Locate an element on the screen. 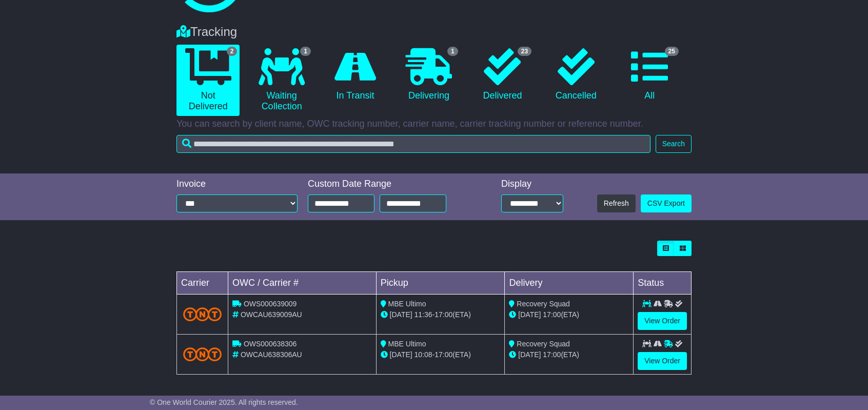  span: 2 is located at coordinates (232, 51).